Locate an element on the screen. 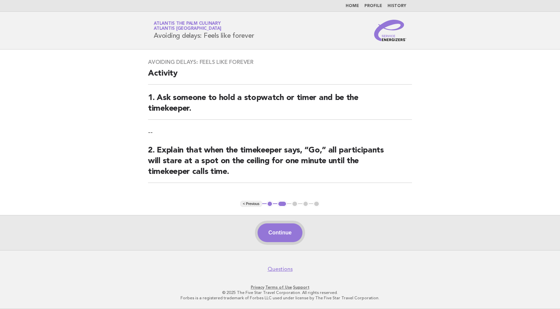 This screenshot has width=560, height=309. a: Questions is located at coordinates (280, 269).